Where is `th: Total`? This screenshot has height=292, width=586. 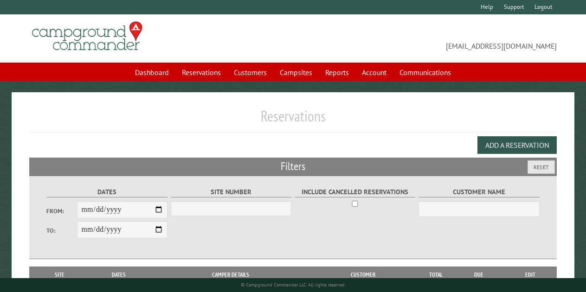
th: Total is located at coordinates (435, 275).